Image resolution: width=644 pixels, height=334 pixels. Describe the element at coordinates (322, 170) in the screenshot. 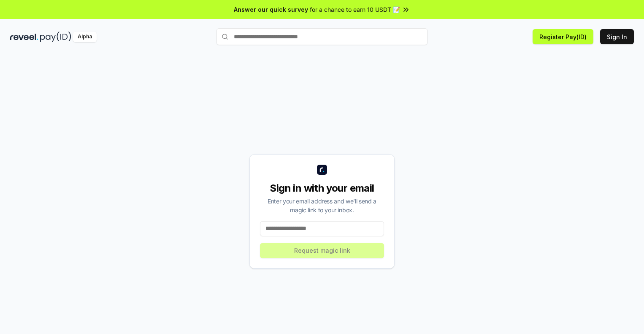

I see `img: logo_small` at that location.